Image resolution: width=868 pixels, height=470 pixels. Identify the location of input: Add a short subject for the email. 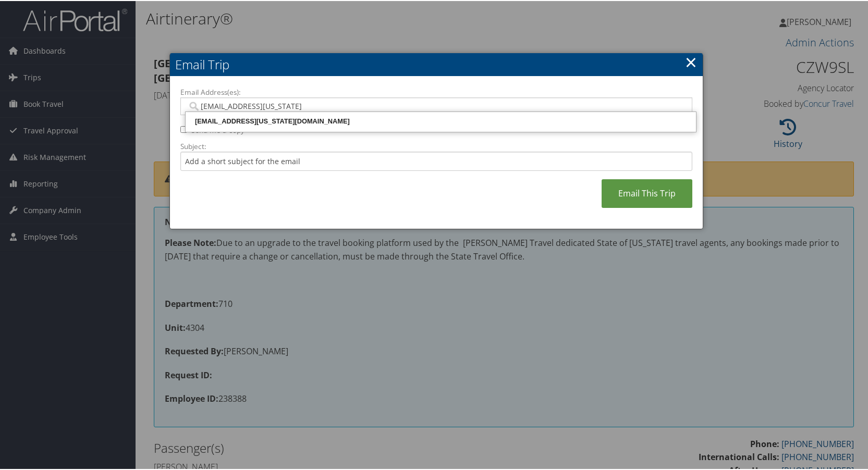
(436, 160).